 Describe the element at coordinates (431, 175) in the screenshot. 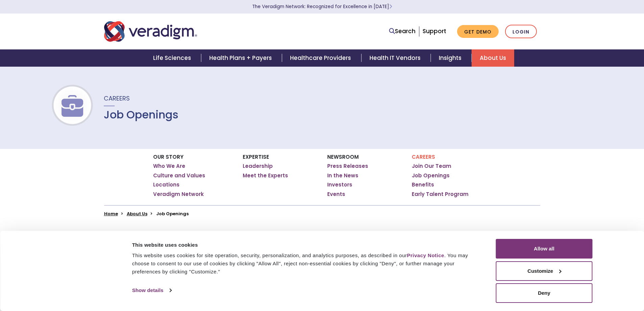

I see `a: Job Openings` at that location.